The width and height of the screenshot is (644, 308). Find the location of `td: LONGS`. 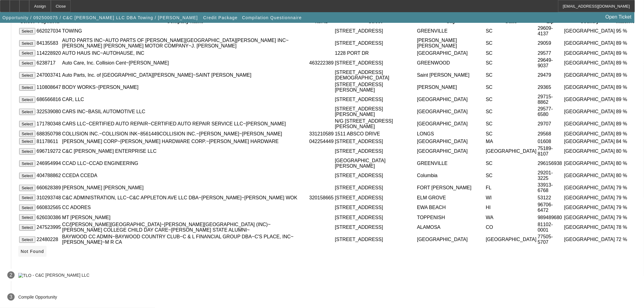

td: LONGS is located at coordinates (451, 134).